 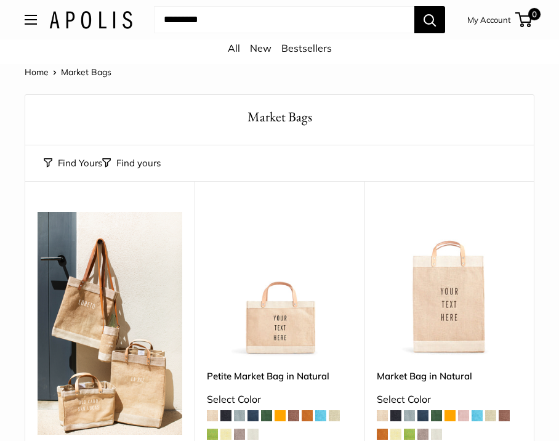 What do you see at coordinates (110, 323) in the screenshot?
I see `img: Our summer collection was captured in Todos Santos, where time slows down and color pops.` at bounding box center [110, 323].